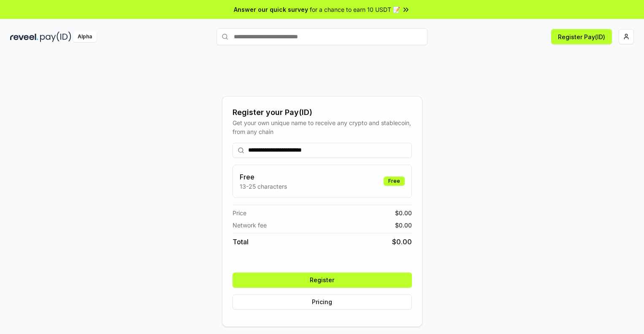  What do you see at coordinates (56, 37) in the screenshot?
I see `img: pay_id` at bounding box center [56, 37].